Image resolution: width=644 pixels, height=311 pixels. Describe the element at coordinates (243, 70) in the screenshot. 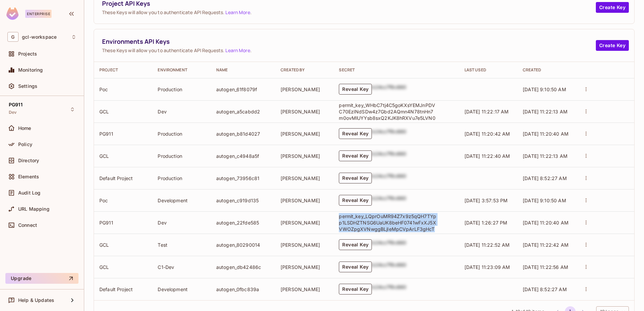

I see `div: Name` at that location.